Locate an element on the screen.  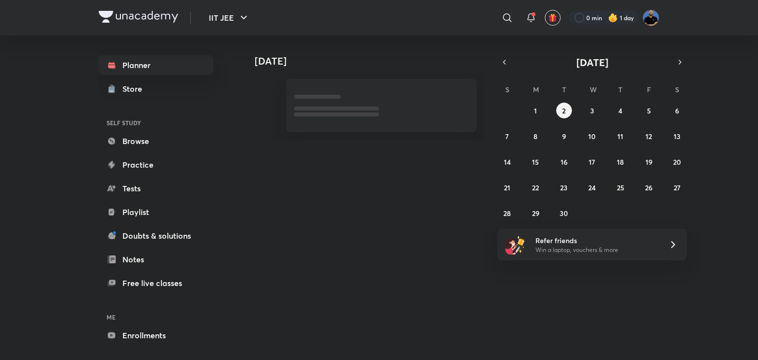
abbr: September 17, 2025 is located at coordinates (592, 162).